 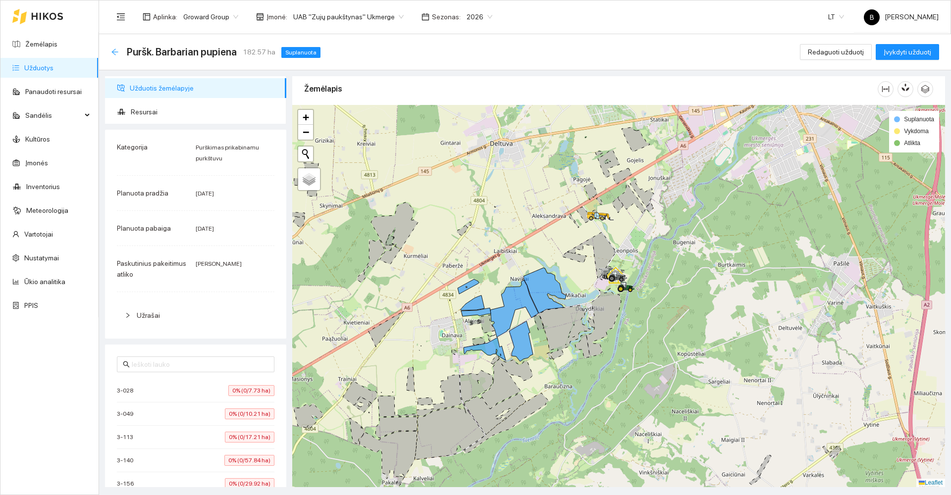 What do you see at coordinates (479, 17) in the screenshot?
I see `span: 2026` at bounding box center [479, 17].